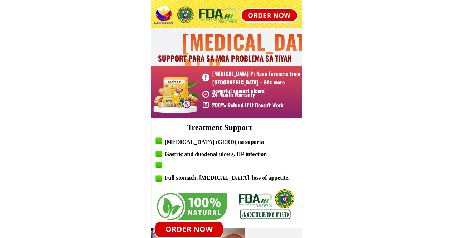 Image resolution: width=453 pixels, height=238 pixels. What do you see at coordinates (229, 58) in the screenshot?
I see `h1: SUPPORT PARA SA MGA PROBLEMA SA TIYAN` at bounding box center [229, 58].